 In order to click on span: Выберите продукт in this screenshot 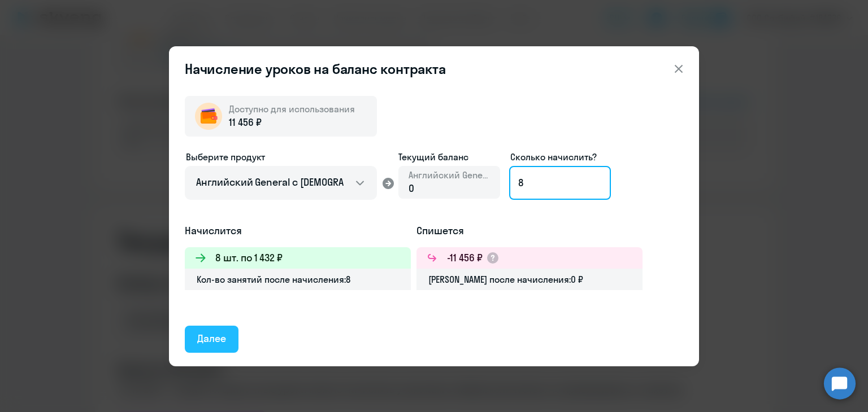, I will do `click(226, 157)`.